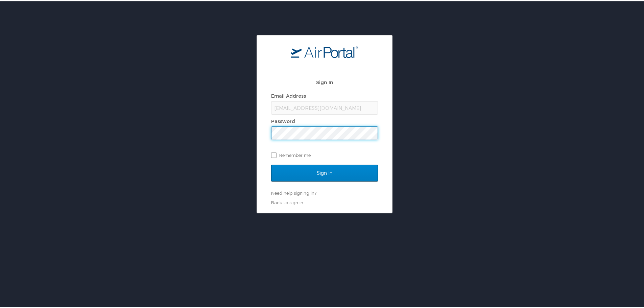 This screenshot has width=644, height=308. What do you see at coordinates (324, 154) in the screenshot?
I see `label: Remember me` at bounding box center [324, 154].